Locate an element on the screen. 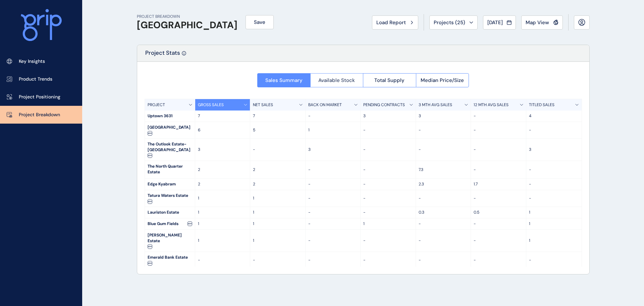  button: Map View is located at coordinates (542, 23).